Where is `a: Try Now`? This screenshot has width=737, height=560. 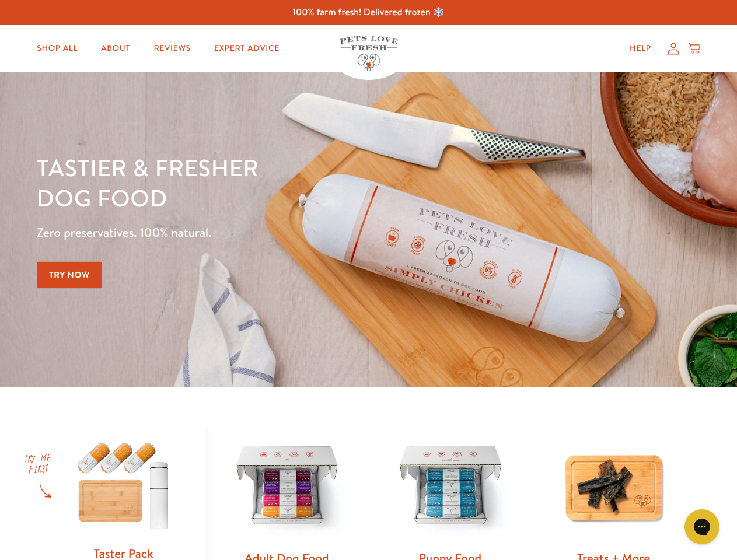 a: Try Now is located at coordinates (70, 275).